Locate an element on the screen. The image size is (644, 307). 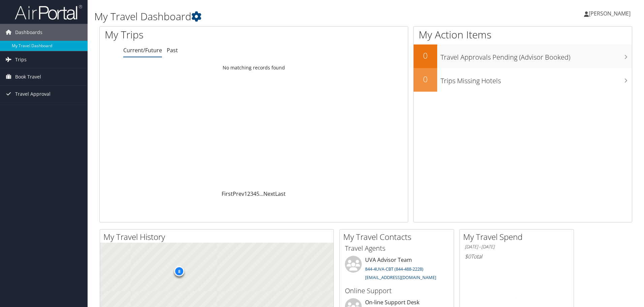
h1: My Travel Dashboard is located at coordinates (275, 16).